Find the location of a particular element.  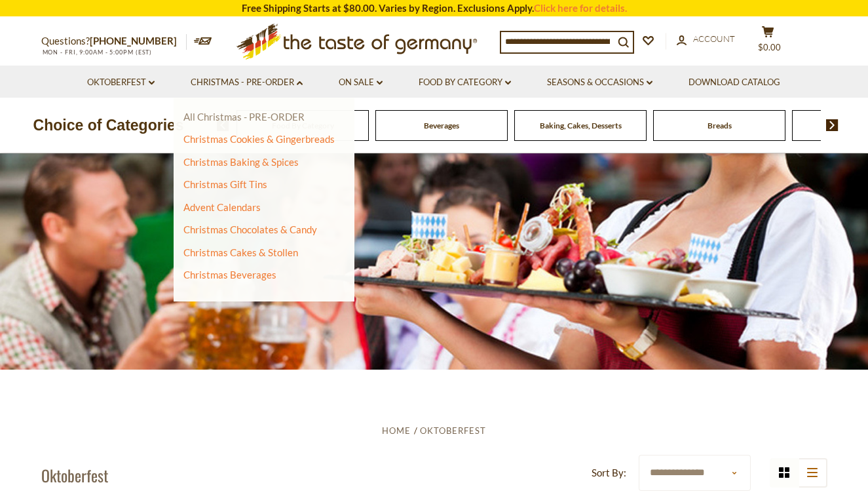

span: Breads is located at coordinates (719, 125).